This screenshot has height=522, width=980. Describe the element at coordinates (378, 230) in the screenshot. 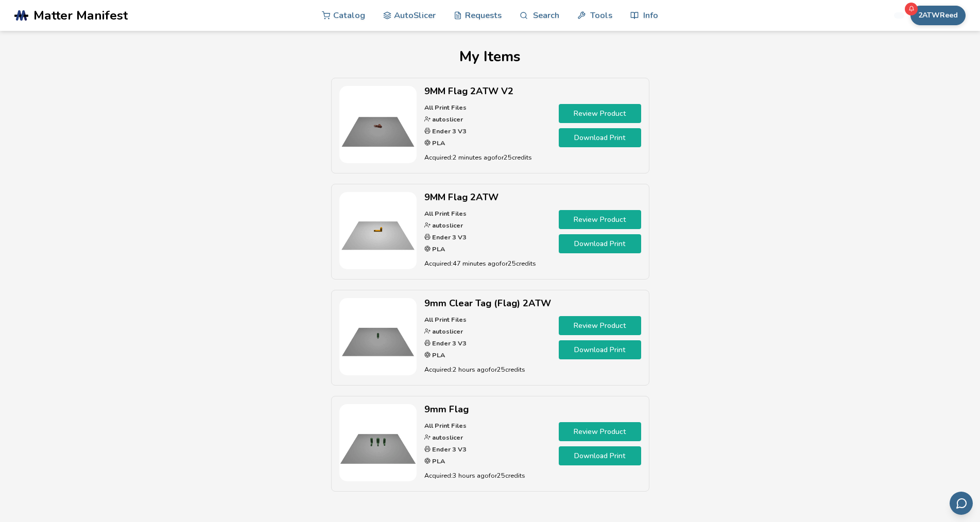

I see `img: 9MM Flag 2ATW` at that location.